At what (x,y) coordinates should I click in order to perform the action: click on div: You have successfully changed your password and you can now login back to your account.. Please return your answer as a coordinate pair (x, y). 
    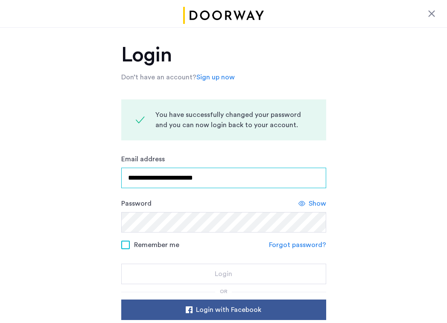
    Looking at the image, I should click on (230, 120).